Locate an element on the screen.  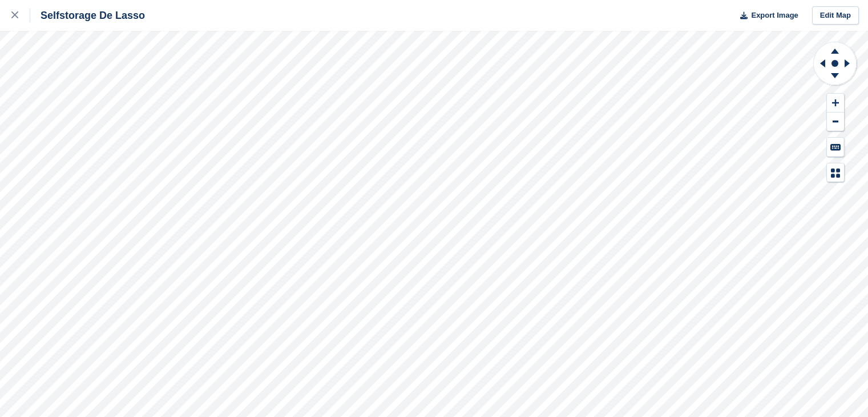
span: Export Image is located at coordinates (774, 16).